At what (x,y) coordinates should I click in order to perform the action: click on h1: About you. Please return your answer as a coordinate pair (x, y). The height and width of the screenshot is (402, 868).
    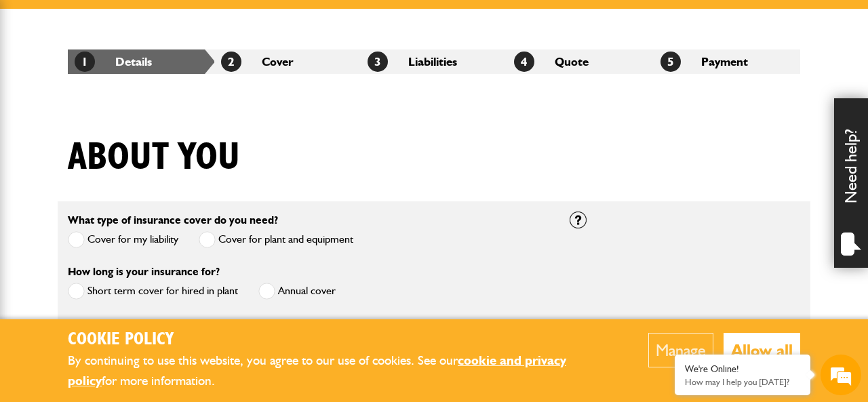
    Looking at the image, I should click on (154, 157).